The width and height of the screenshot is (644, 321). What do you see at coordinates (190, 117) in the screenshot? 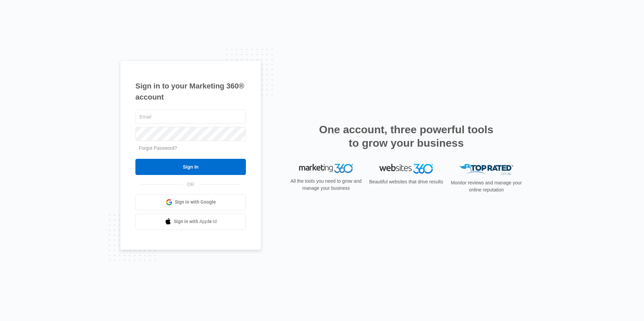
I see `input: Email` at bounding box center [190, 117].